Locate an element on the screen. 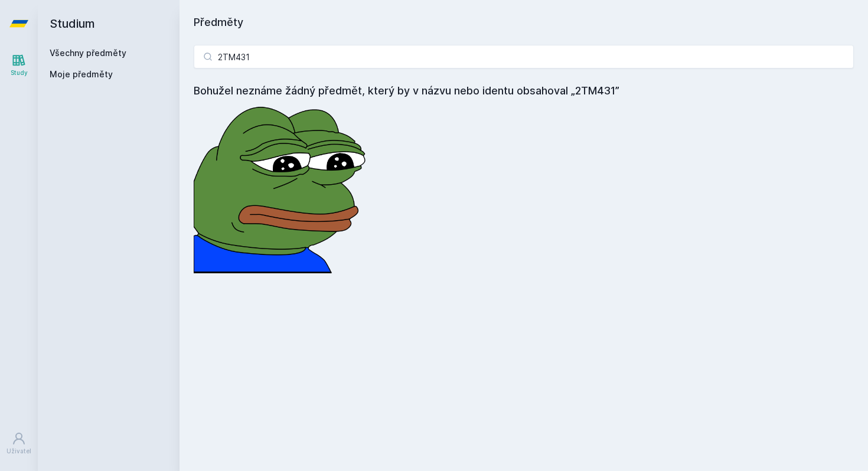  span: Moje předměty is located at coordinates (81, 75).